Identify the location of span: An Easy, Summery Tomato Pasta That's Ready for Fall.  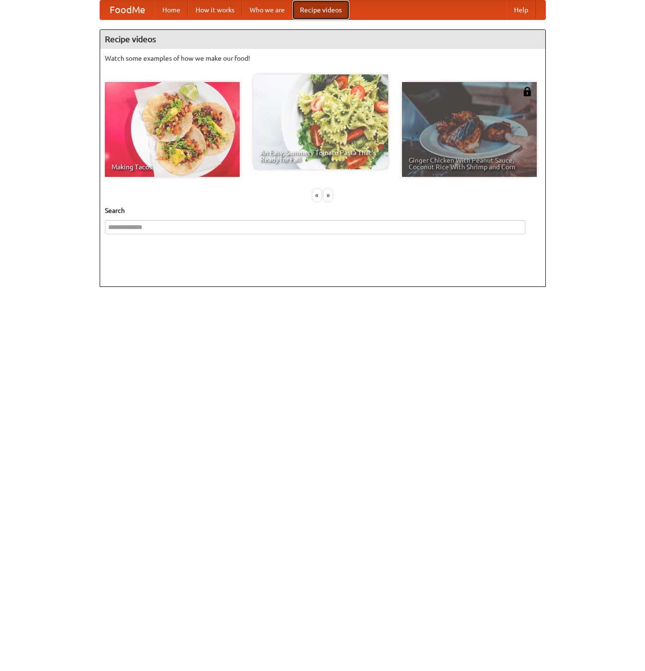
(321, 156).